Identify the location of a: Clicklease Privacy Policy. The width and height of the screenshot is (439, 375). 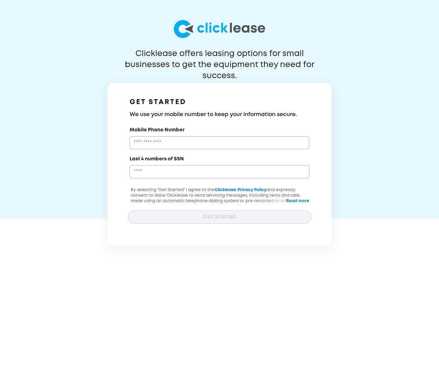
(241, 190).